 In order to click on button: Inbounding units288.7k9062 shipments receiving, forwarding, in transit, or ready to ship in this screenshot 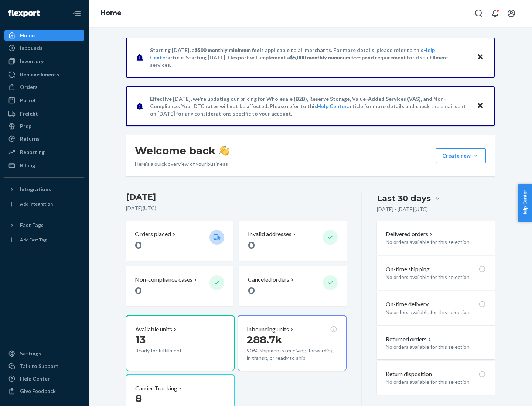, I will do `click(292, 343)`.